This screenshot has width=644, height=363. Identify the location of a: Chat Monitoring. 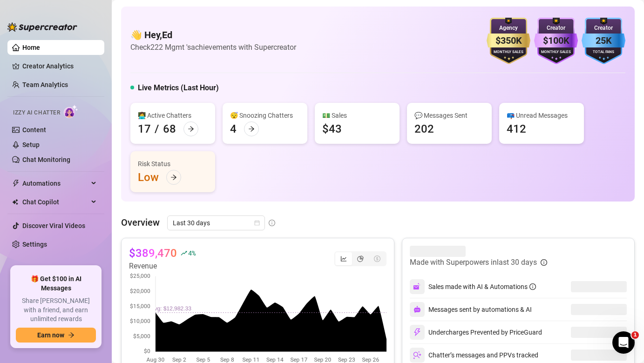
(46, 160).